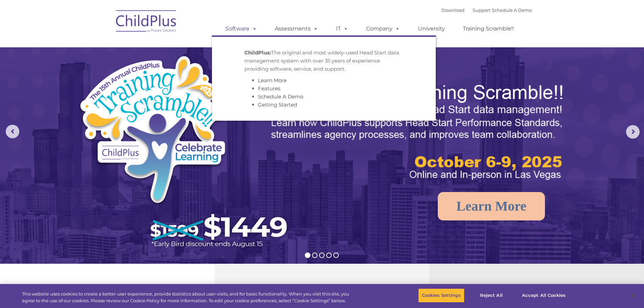 The width and height of the screenshot is (644, 308). I want to click on img: ChildPlus by Procare Solutions, so click(146, 23).